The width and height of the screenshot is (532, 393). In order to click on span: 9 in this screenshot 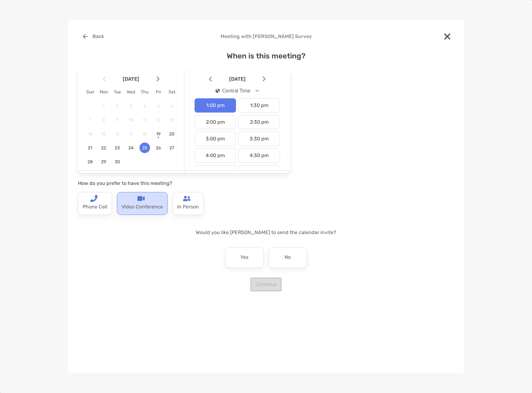, I will do `click(117, 120)`.